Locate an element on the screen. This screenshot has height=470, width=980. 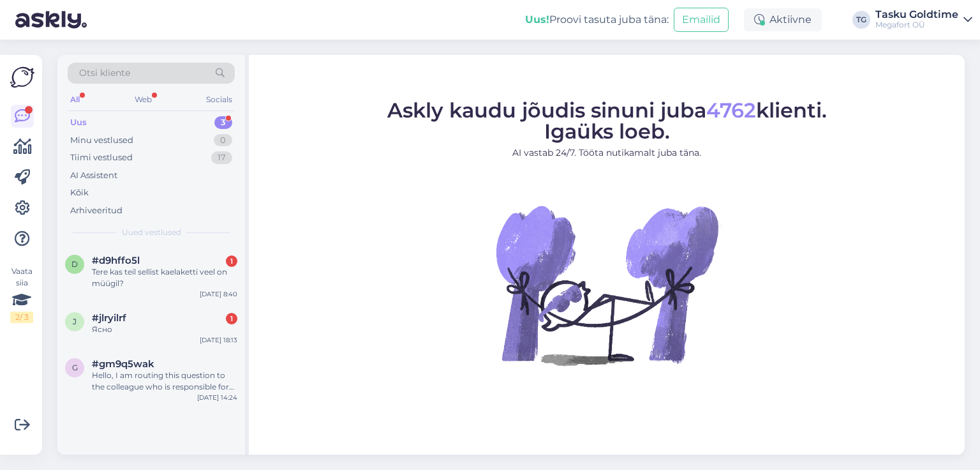
span: g is located at coordinates (74, 367).